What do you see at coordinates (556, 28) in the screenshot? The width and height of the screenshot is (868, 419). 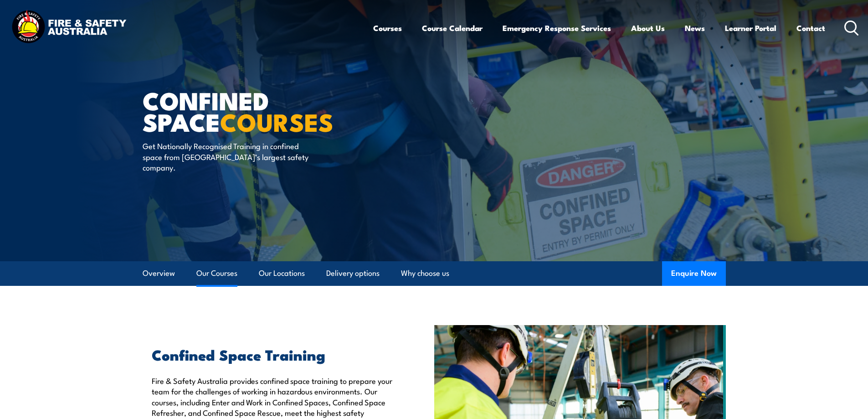 I see `a: Emergency Response Services` at bounding box center [556, 28].